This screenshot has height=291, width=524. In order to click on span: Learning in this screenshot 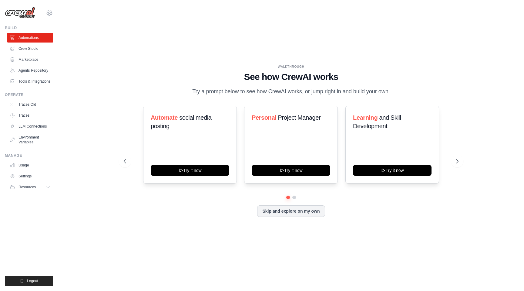, I will do `click(365, 117)`.